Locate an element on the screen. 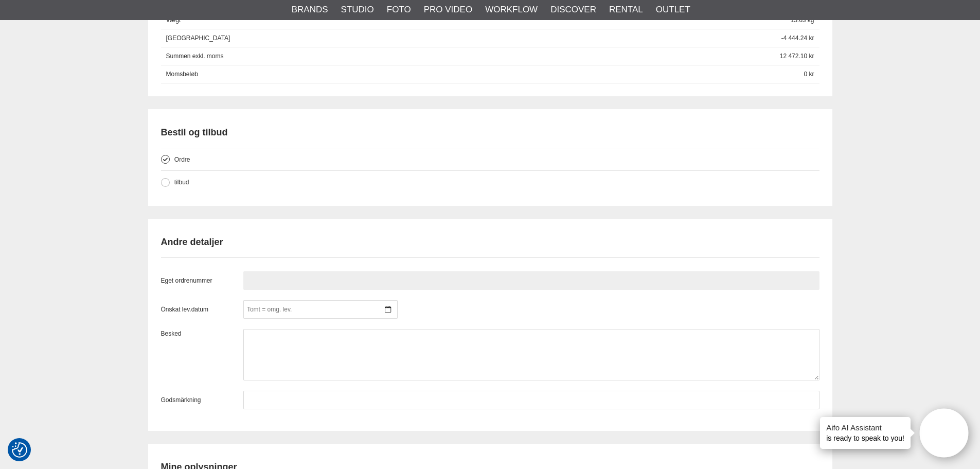 This screenshot has width=980, height=469. span: Summen exkl. moms is located at coordinates (468, 56).